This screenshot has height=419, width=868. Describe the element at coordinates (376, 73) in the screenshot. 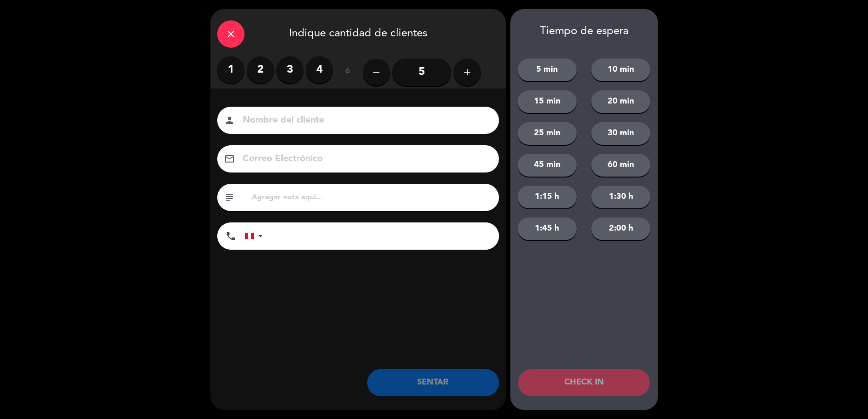

I see `i: remove` at that location.